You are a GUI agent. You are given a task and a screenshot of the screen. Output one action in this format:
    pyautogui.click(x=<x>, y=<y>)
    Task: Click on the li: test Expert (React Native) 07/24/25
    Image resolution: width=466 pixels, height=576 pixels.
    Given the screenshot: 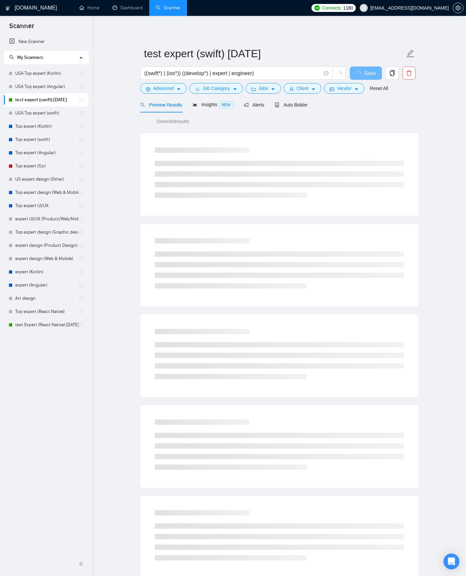 What is the action you would take?
    pyautogui.click(x=46, y=325)
    